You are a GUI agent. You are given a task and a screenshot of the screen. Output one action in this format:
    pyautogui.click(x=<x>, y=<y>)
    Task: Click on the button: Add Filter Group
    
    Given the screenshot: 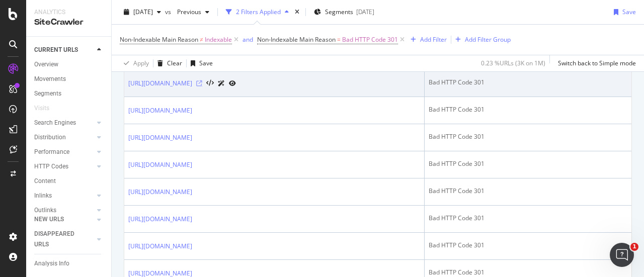 What is the action you would take?
    pyautogui.click(x=481, y=40)
    